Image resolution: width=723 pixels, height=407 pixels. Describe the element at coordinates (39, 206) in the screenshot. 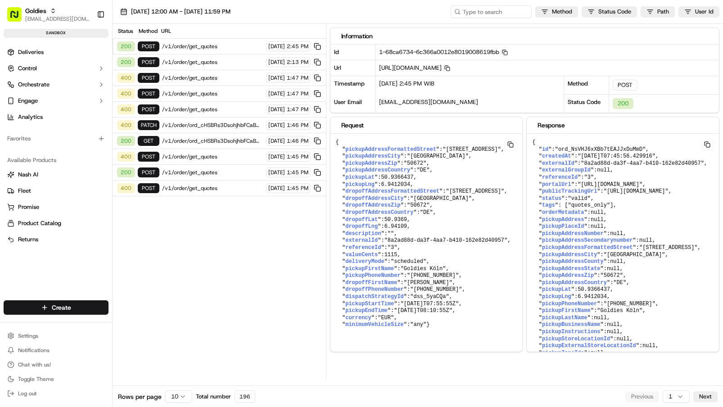

I see `a: 📗Knowledge Base` at that location.